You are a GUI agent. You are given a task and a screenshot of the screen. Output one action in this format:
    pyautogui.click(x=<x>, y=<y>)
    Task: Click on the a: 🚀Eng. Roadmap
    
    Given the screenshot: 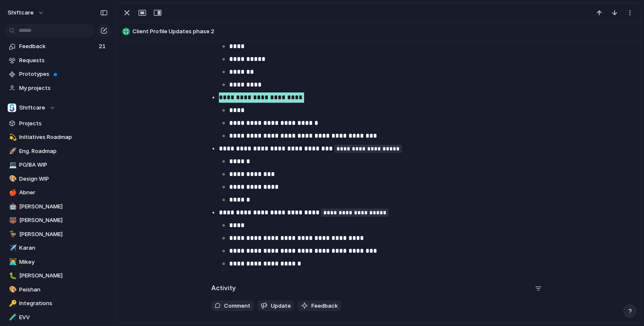 What is the action you would take?
    pyautogui.click(x=57, y=151)
    